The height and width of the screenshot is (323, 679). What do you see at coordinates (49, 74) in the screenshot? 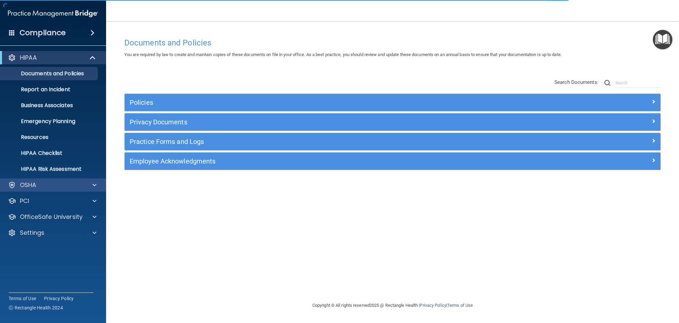
I see `p: Documents and Policies` at bounding box center [49, 74].